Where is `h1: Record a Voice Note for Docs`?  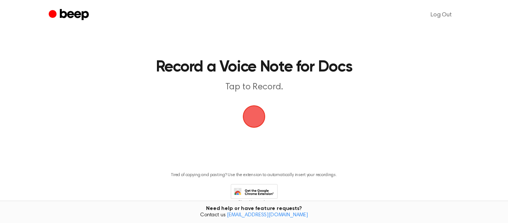
h1: Record a Voice Note for Docs is located at coordinates (254, 67).